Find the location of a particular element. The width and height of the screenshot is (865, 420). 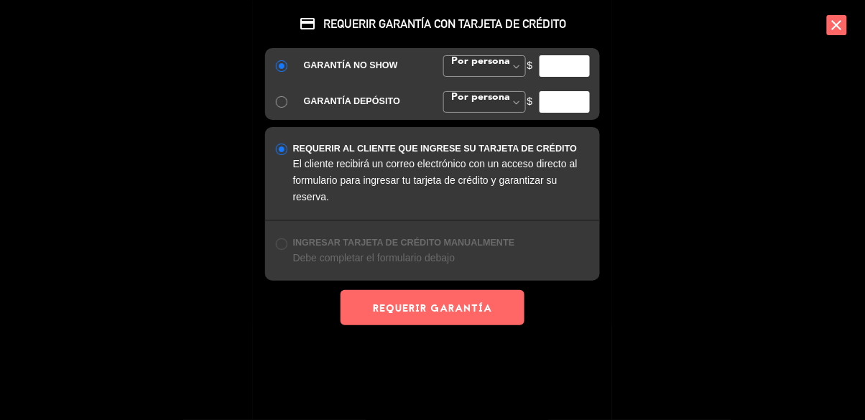

div: INGRESAR TARJETA DE CRÉDITO MANUALMENTE is located at coordinates (441, 243).